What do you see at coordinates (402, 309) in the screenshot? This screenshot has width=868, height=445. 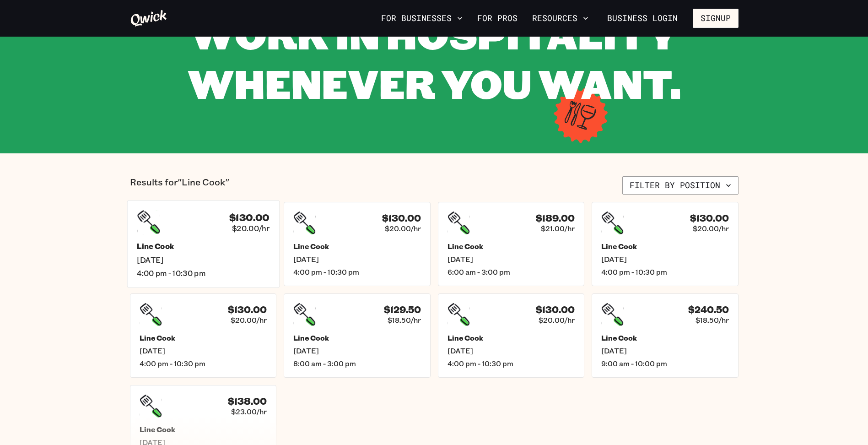 I see `h4: $129.50` at bounding box center [402, 309].